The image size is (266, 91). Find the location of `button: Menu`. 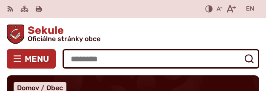

button: Menu is located at coordinates (31, 59).